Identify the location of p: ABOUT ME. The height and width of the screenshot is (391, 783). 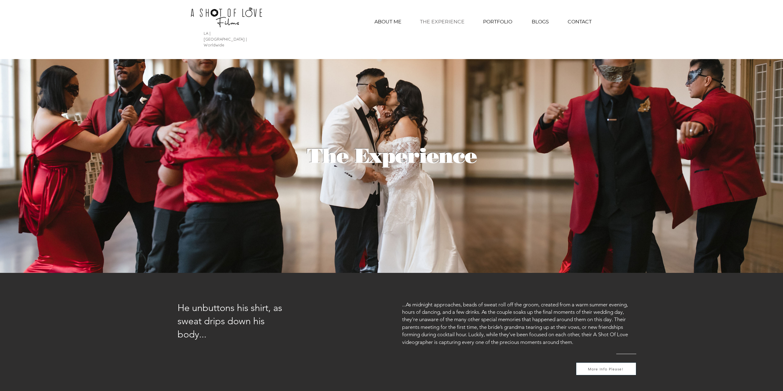
(388, 22).